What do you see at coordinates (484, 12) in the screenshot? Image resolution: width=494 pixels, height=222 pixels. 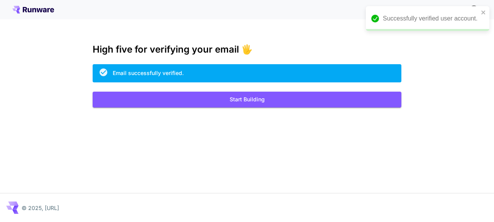 I see `button: close` at bounding box center [484, 12].